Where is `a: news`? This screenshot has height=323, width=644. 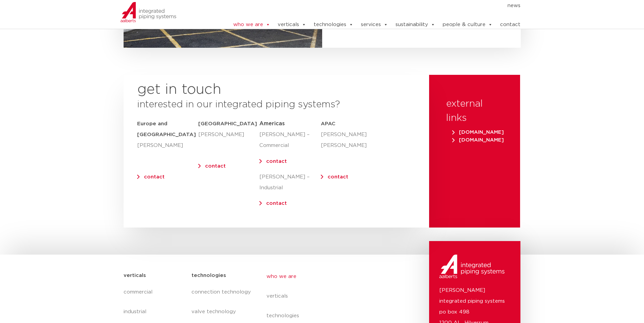 a: news is located at coordinates (514, 6).